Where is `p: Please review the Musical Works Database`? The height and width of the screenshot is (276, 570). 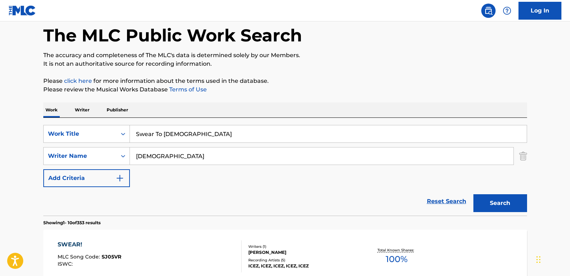 p: Please review the Musical Works Database is located at coordinates (285, 90).